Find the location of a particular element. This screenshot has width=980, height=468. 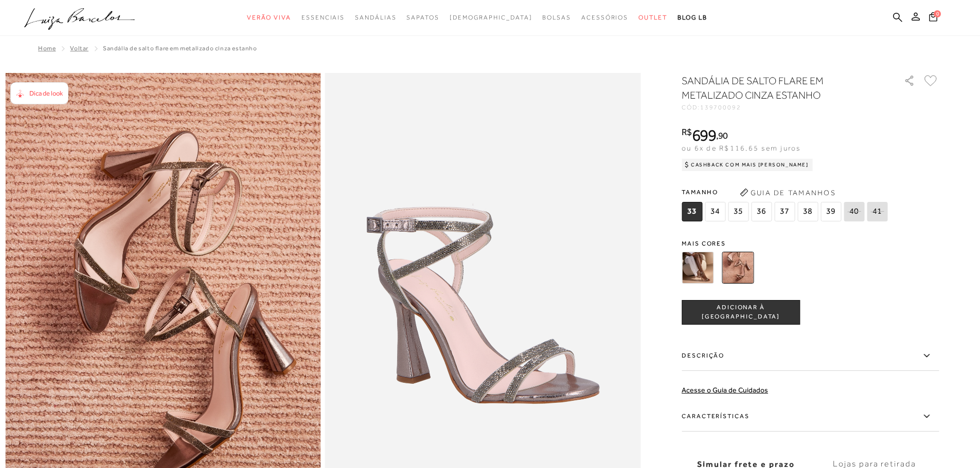

span: Dica de look is located at coordinates (46, 93).